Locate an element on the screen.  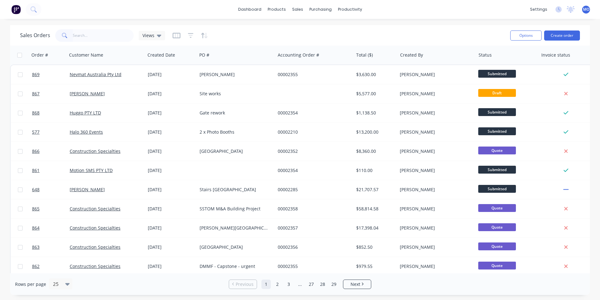
a: 864 is located at coordinates (51, 228).